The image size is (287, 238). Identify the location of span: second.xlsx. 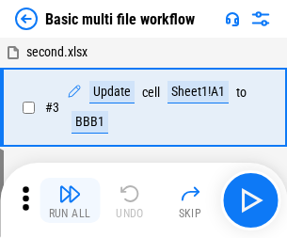
(56, 52).